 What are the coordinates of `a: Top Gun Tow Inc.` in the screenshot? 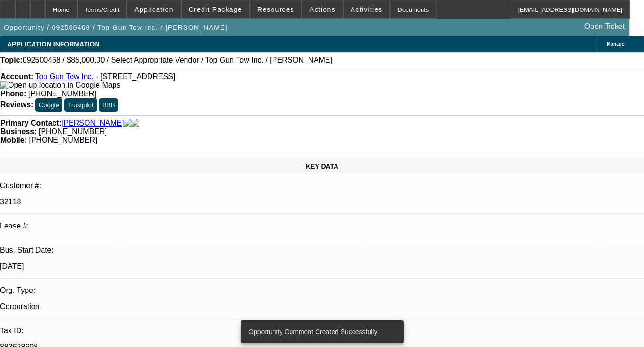 It's located at (64, 76).